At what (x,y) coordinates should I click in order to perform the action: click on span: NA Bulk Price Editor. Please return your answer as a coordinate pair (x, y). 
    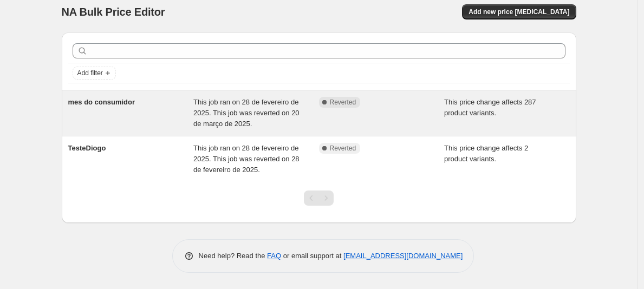
    Looking at the image, I should click on (113, 12).